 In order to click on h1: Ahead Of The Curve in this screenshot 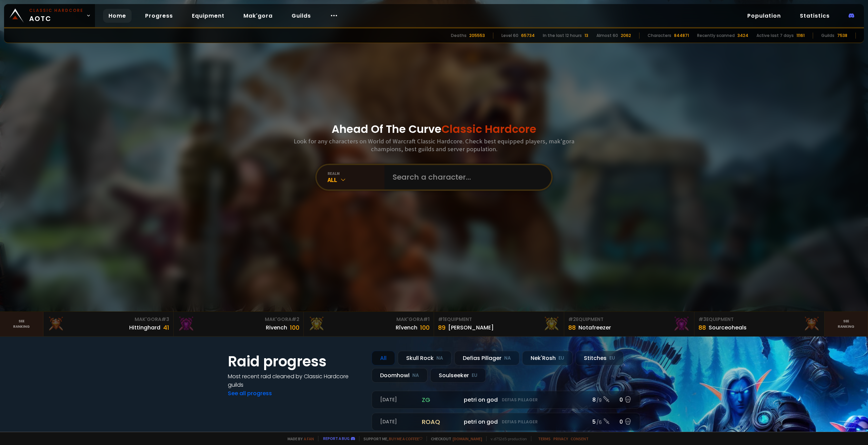, I will do `click(434, 129)`.